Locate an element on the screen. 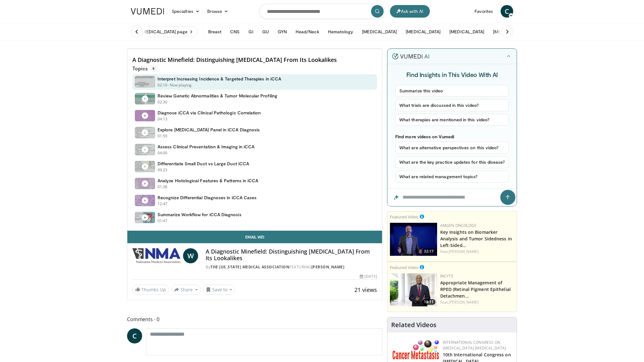  input: Question for the AI is located at coordinates (451, 197).